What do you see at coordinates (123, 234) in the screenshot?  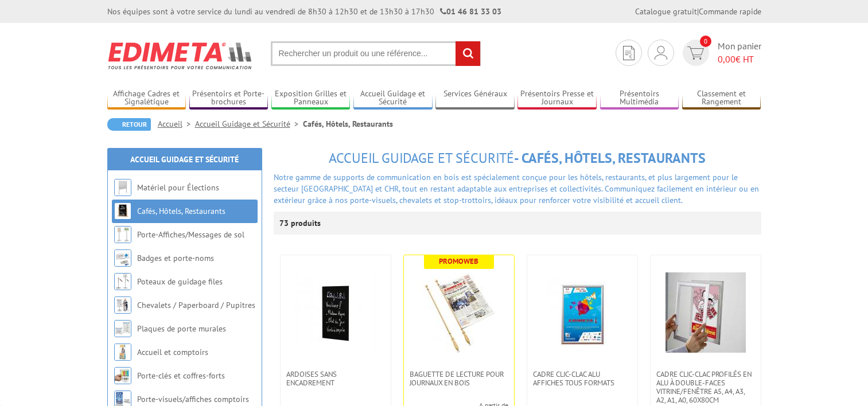 I see `img: Porte-Affiches/Messages de sol` at bounding box center [123, 234].